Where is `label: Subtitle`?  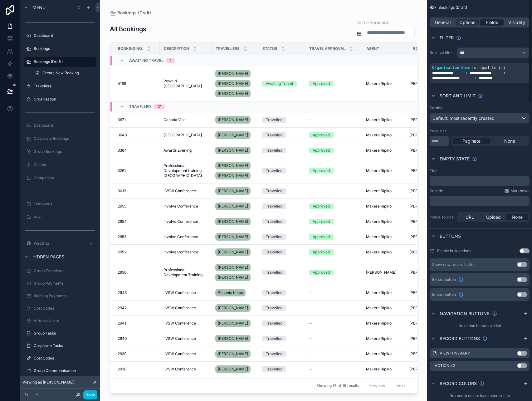
label: Subtitle is located at coordinates (436, 191).